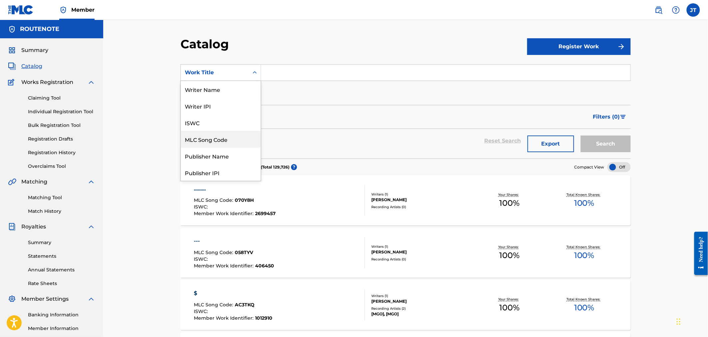 Image resolution: width=708 pixels, height=337 pixels. Describe the element at coordinates (40, 29) in the screenshot. I see `h5: ROUTENOTE` at that location.